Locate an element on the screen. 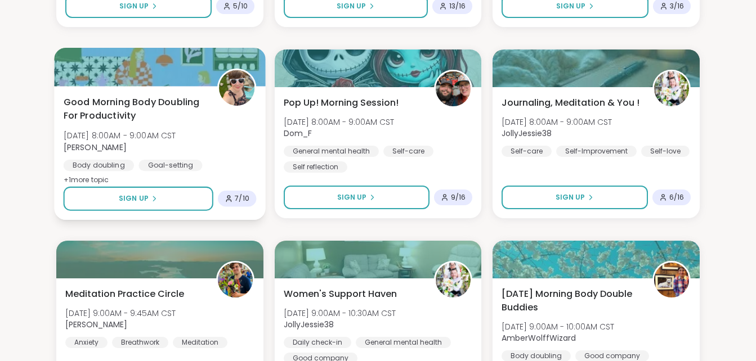  span: Good Morning Body Doubling For Productivity is located at coordinates (134, 109).